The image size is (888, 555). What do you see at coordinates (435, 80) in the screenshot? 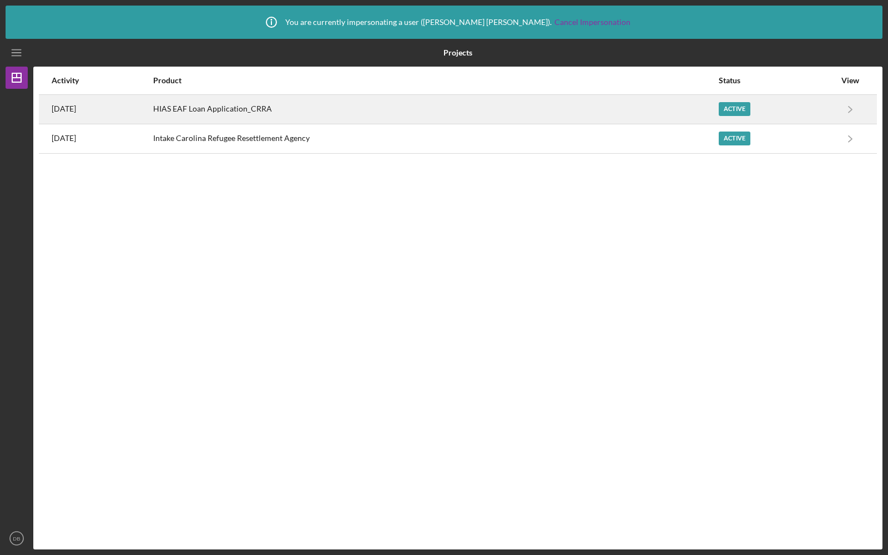
I see `div: Product` at bounding box center [435, 80].